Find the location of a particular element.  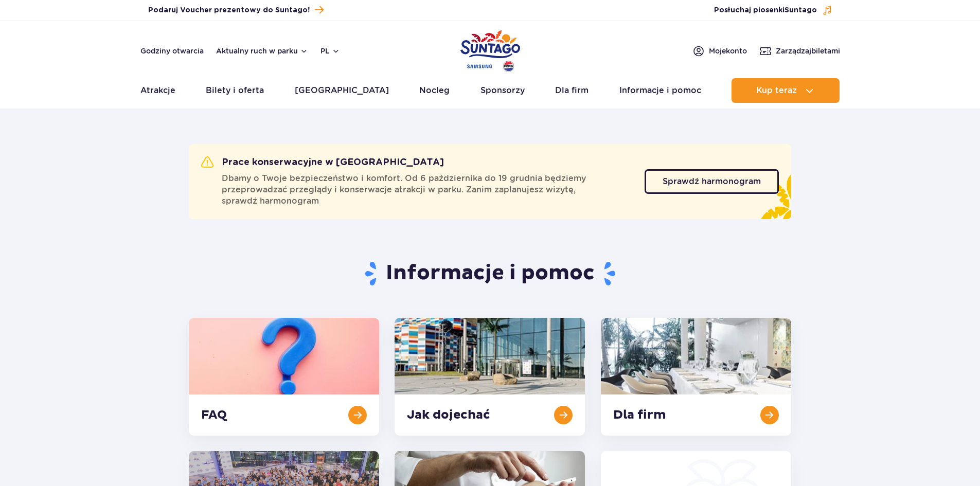

button: Posłuchaj piosenkiSuntago is located at coordinates (773, 10).